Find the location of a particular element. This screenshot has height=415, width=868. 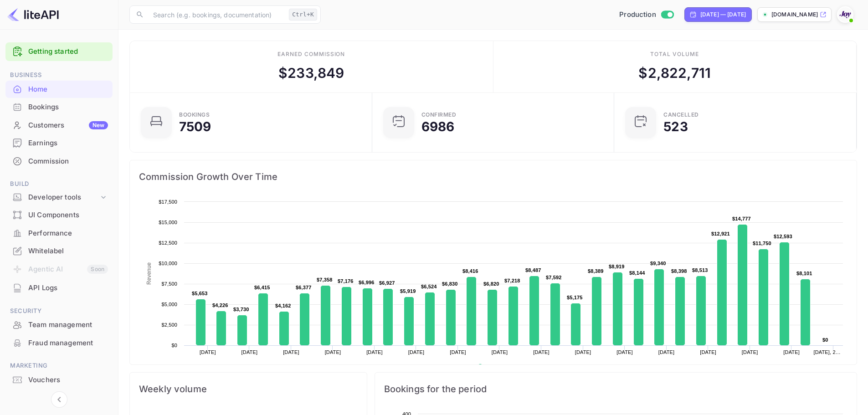

a: Bookings is located at coordinates (58, 107).